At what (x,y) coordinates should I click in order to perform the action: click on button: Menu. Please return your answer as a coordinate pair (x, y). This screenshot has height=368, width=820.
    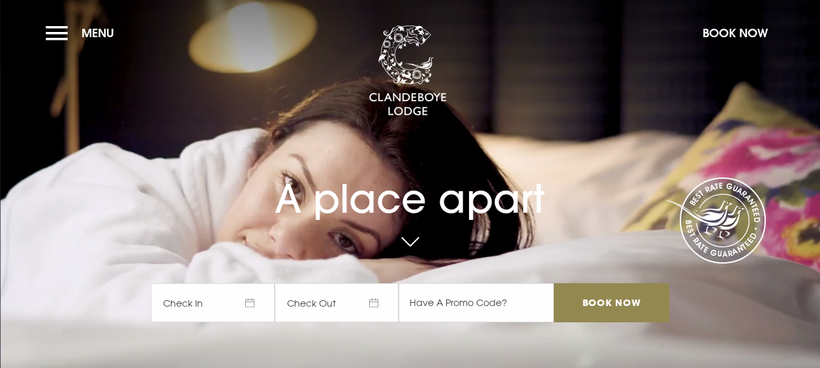
    Looking at the image, I should click on (83, 33).